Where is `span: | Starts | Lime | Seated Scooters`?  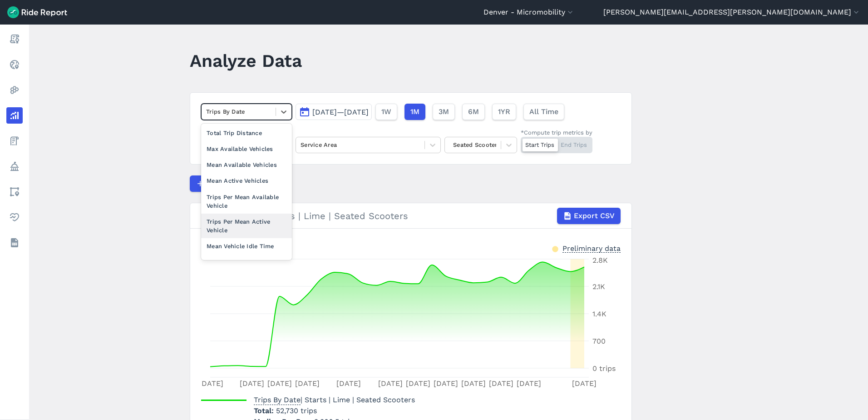
span: | Starts | Lime | Seated Scooters is located at coordinates (334, 399).